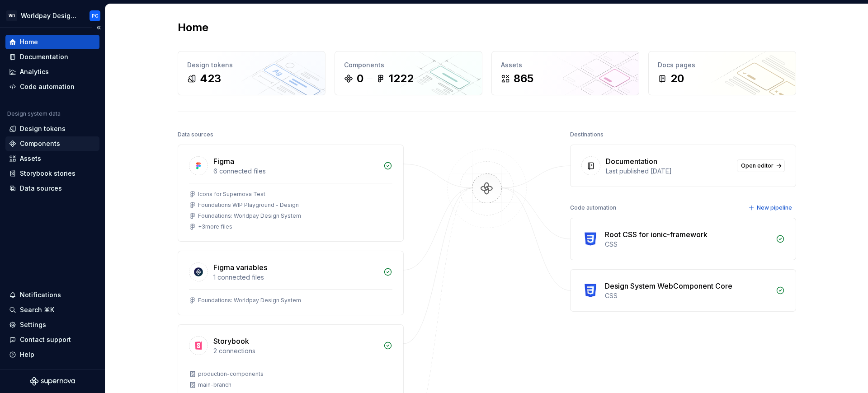 Image resolution: width=868 pixels, height=393 pixels. Describe the element at coordinates (34, 72) in the screenshot. I see `div: Analytics` at that location.